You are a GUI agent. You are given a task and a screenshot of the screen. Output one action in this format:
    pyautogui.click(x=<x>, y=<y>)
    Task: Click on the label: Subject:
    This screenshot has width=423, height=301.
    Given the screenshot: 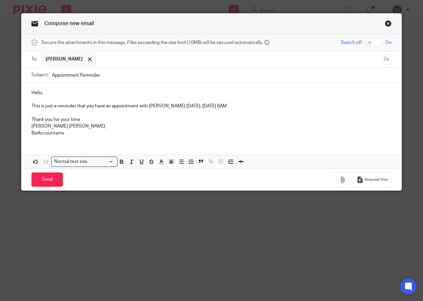 What is the action you would take?
    pyautogui.click(x=40, y=75)
    